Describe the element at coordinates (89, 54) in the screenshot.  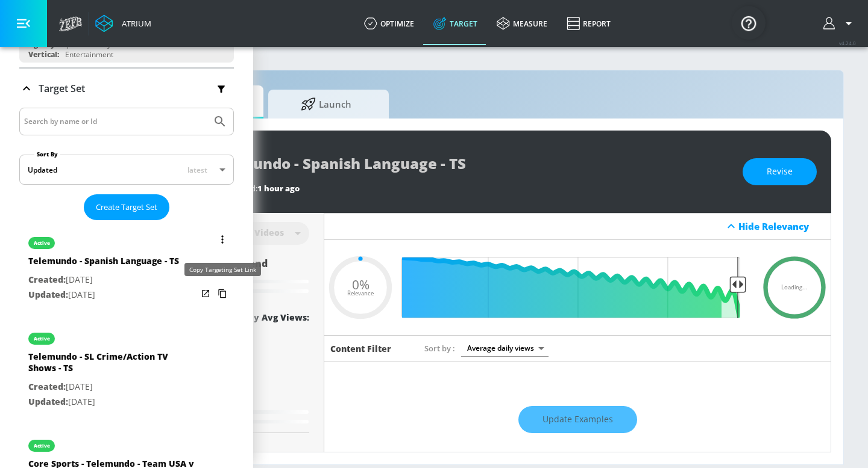
I see `div: Entertainment` at that location.